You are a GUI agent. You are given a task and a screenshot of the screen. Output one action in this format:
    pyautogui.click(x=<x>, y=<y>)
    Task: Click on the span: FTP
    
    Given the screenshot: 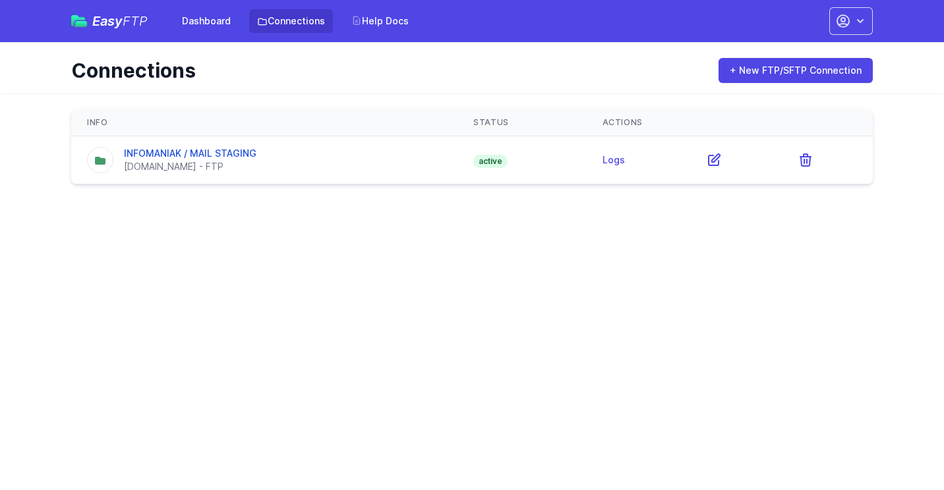 What is the action you would take?
    pyautogui.click(x=135, y=21)
    